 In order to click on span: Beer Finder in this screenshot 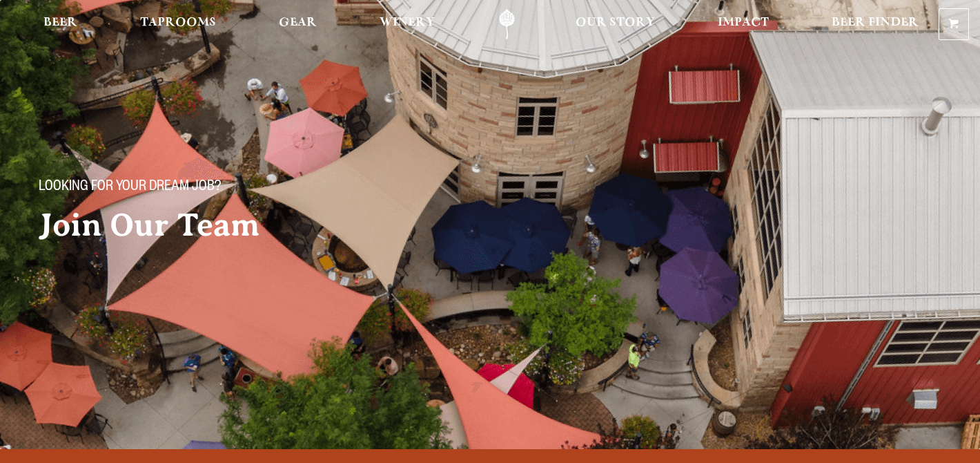, I will do `click(875, 23)`.